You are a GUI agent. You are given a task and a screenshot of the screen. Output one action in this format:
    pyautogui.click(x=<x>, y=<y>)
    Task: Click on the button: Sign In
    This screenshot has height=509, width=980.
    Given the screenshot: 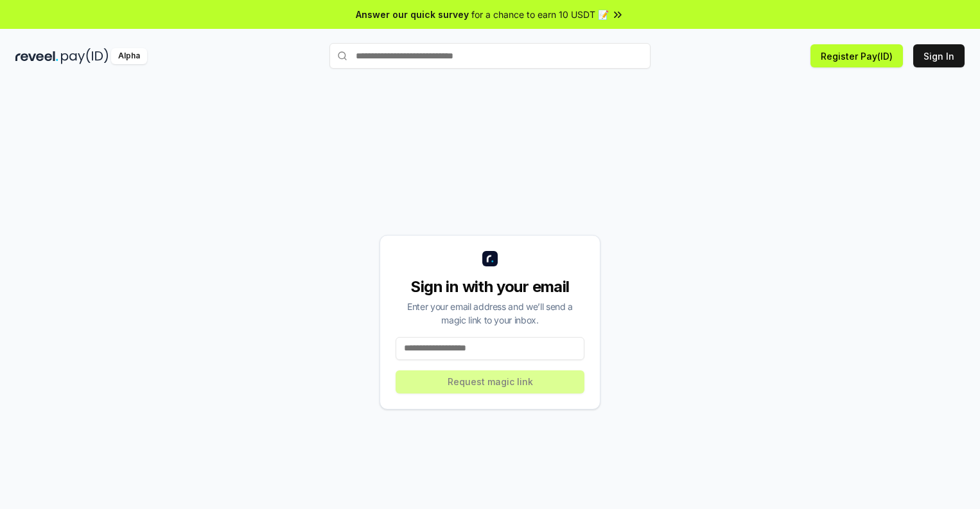 What is the action you would take?
    pyautogui.click(x=939, y=56)
    